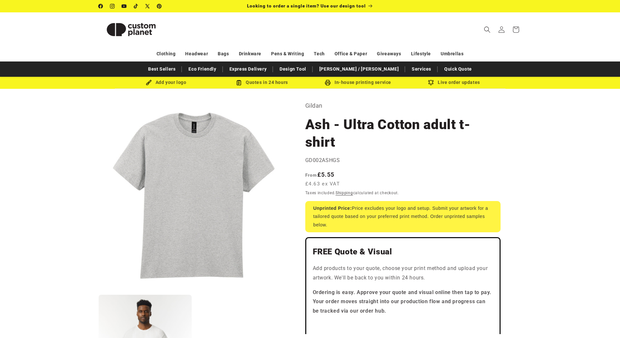 Image resolution: width=620 pixels, height=338 pixels. I want to click on a: Services, so click(421, 69).